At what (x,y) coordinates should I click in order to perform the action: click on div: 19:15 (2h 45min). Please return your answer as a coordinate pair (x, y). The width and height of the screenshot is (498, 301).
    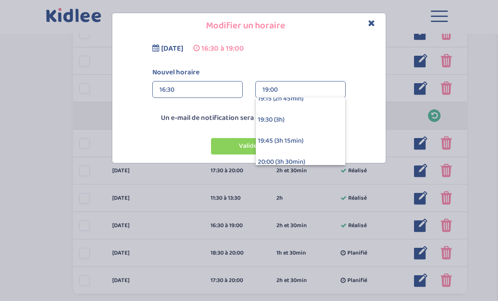
    Looking at the image, I should click on (301, 99).